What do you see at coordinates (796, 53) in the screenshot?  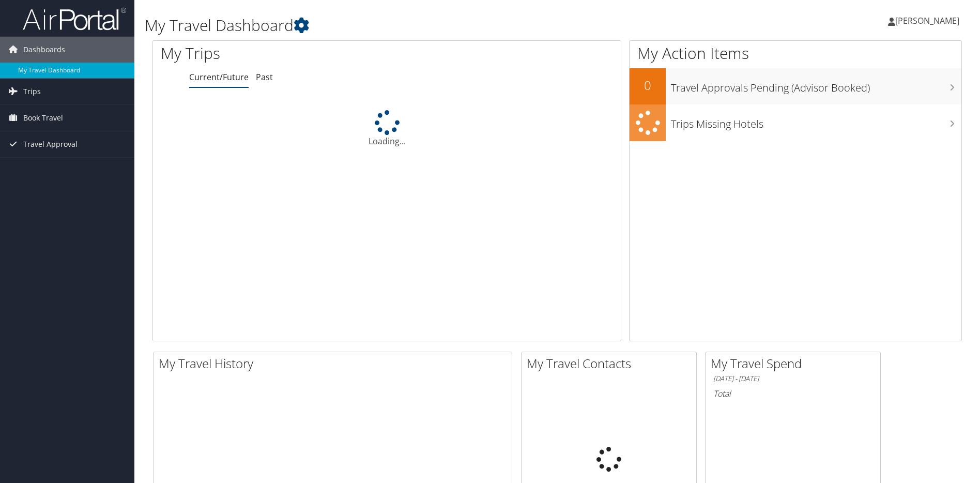 I see `h1: My Action Items` at bounding box center [796, 53].